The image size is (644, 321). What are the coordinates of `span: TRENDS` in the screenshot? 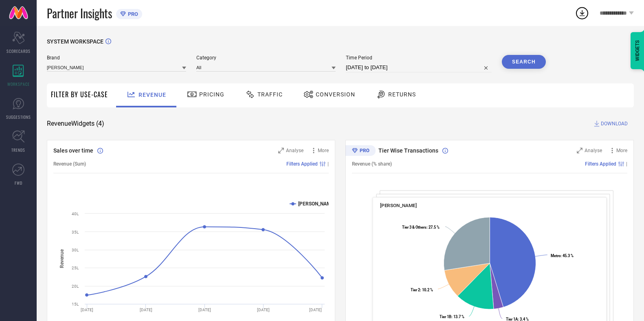 It's located at (18, 150).